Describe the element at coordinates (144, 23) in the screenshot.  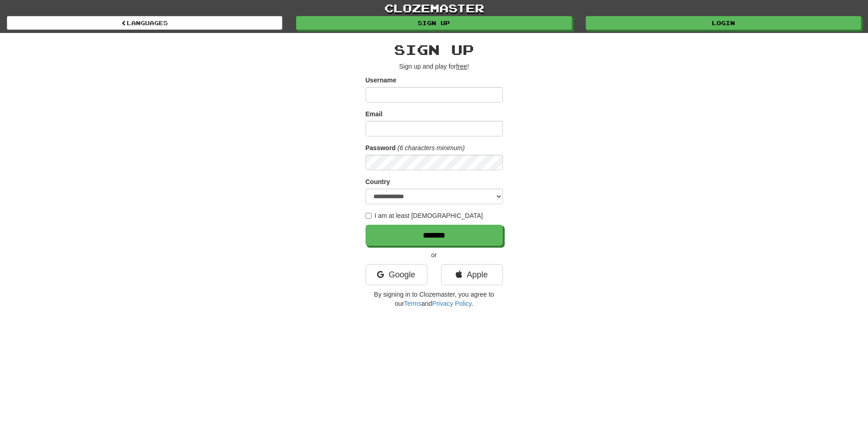
I see `a: Languages` at that location.